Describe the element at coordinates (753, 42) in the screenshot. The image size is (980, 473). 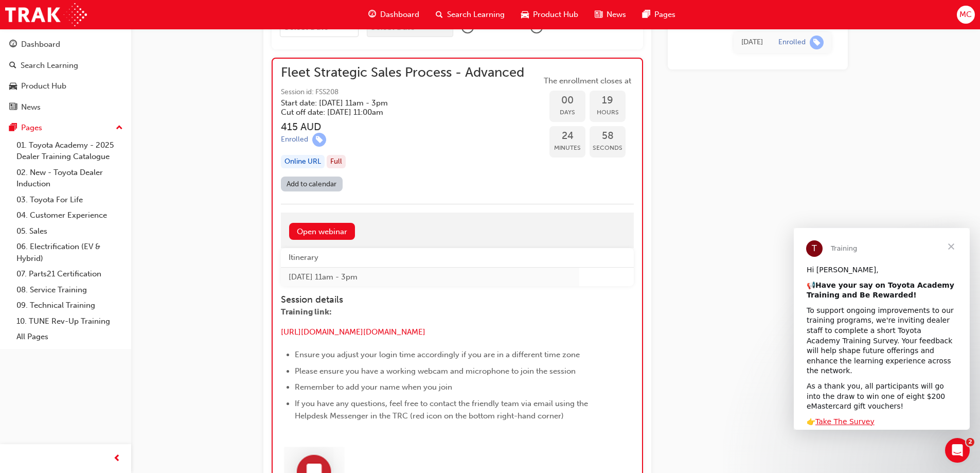
I see `div: Thu Apr 03 2025 13:36:28 GMT+1000 (Australian Eastern Standard Time)` at that location.